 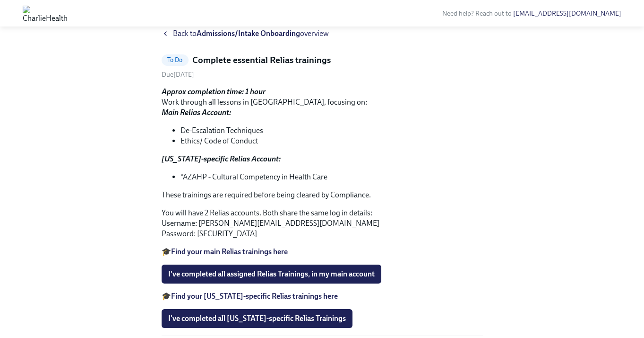 I want to click on button: I've completed all assigned Relias Trainings, in my main account, so click(x=271, y=274).